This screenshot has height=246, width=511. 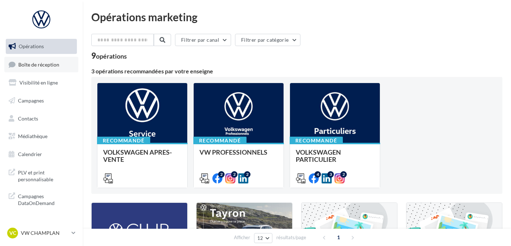 What do you see at coordinates (39, 64) in the screenshot?
I see `span: Boîte de réception` at bounding box center [39, 64].